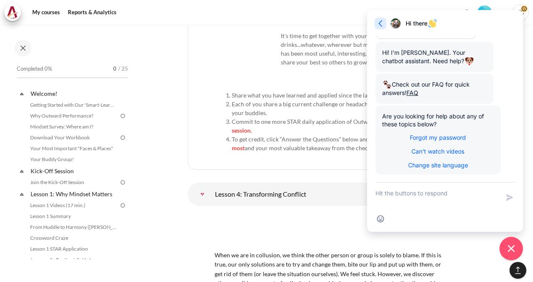 The width and height of the screenshot is (533, 282). I want to click on span: / 25, so click(123, 69).